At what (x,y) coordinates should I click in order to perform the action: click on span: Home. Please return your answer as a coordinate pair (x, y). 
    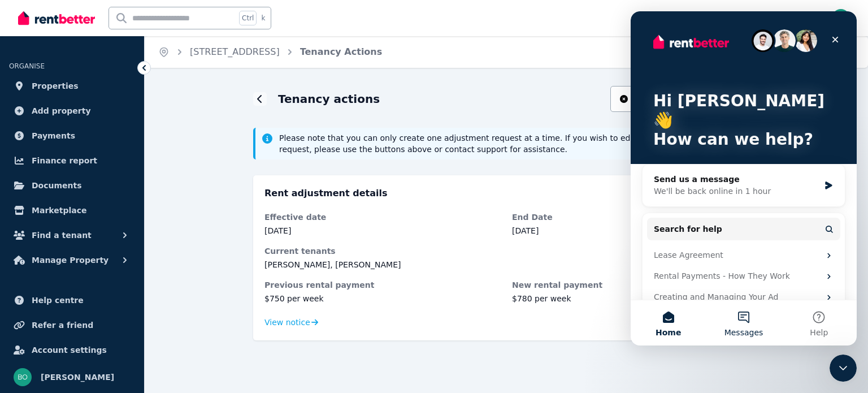
    Looking at the image, I should click on (37, 321).